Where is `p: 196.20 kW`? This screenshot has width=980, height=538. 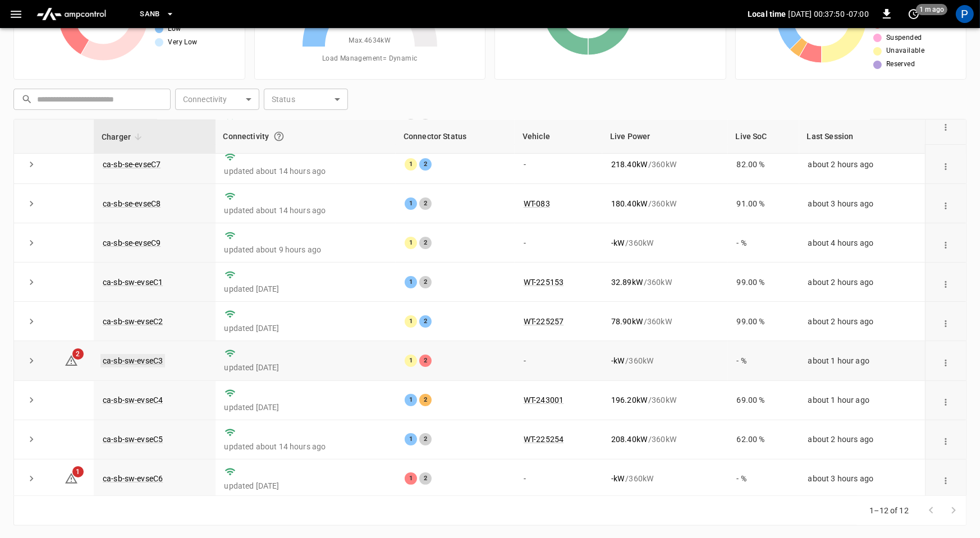 p: 196.20 kW is located at coordinates (629, 400).